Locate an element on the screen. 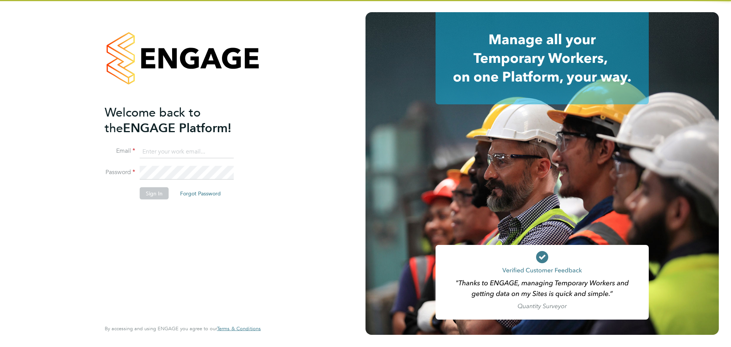 This screenshot has width=731, height=347. span: Terms & Conditions is located at coordinates (239, 328).